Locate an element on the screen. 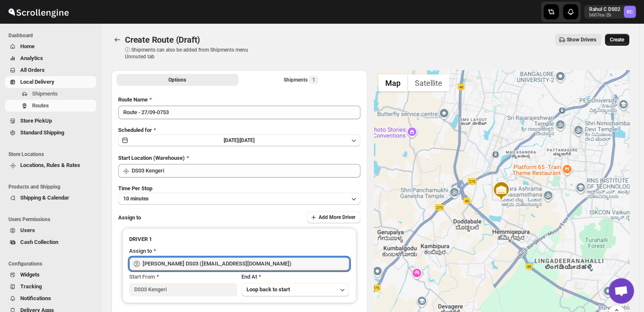 This screenshot has height=312, width=644. div: End At is located at coordinates (296, 277).